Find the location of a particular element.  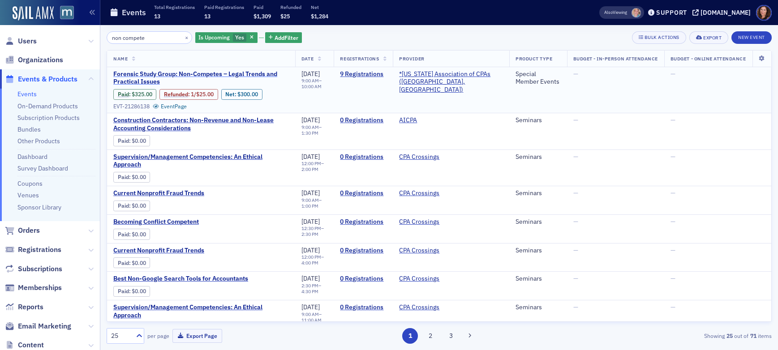

a: Venues is located at coordinates (28, 195).